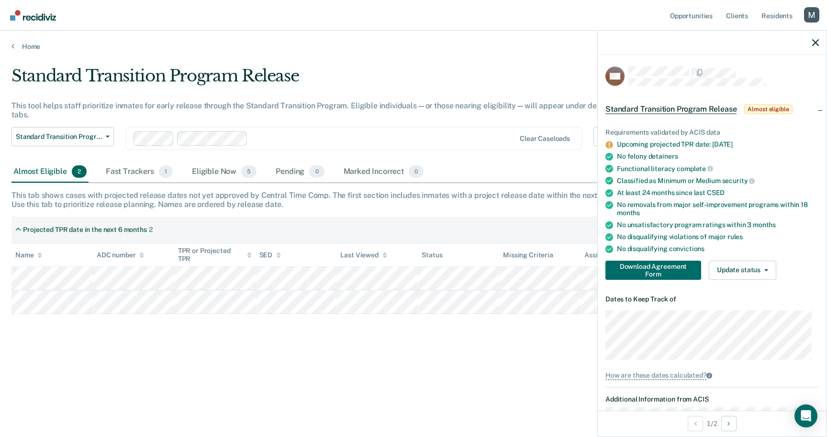 Image resolution: width=827 pixels, height=437 pixels. What do you see at coordinates (718, 180) in the screenshot?
I see `div: Classified as Minimum or Medium` at bounding box center [718, 180].